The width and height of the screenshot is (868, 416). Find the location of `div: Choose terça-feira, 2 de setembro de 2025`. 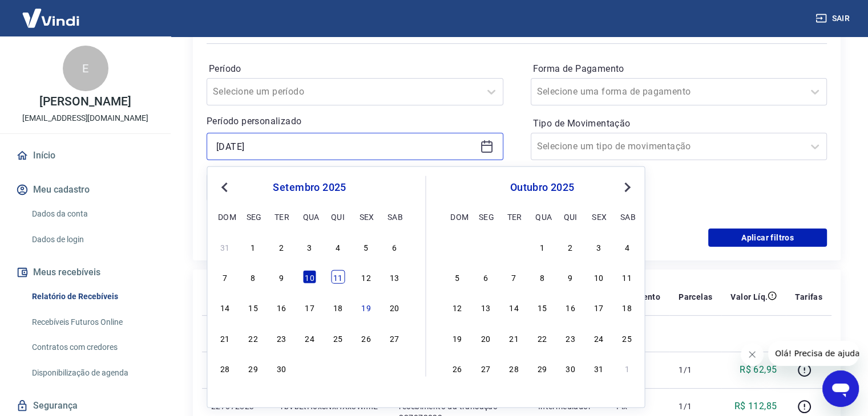

div: Choose terça-feira, 2 de setembro de 2025 is located at coordinates (281, 247).